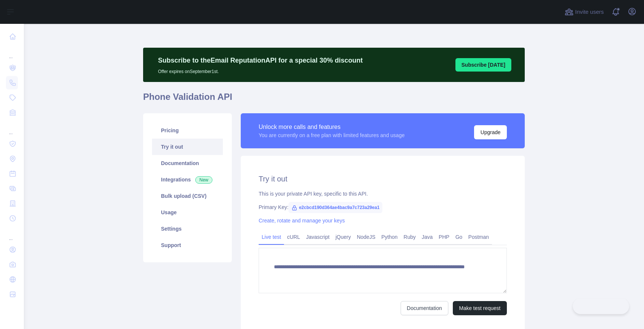 The image size is (644, 329). What do you see at coordinates (584, 12) in the screenshot?
I see `button: Invite users` at bounding box center [584, 12].